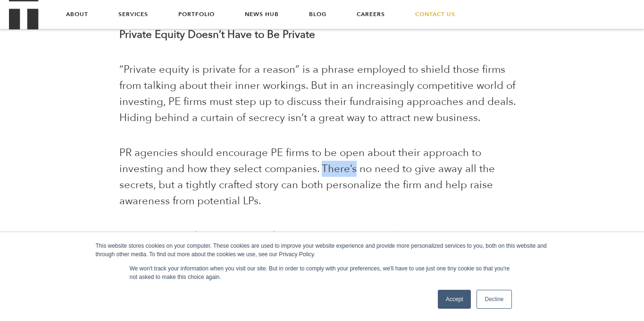 The width and height of the screenshot is (644, 321). I want to click on span: PR agencies should encourage PE firms to be open about their approach to investing and how they s..., so click(307, 177).